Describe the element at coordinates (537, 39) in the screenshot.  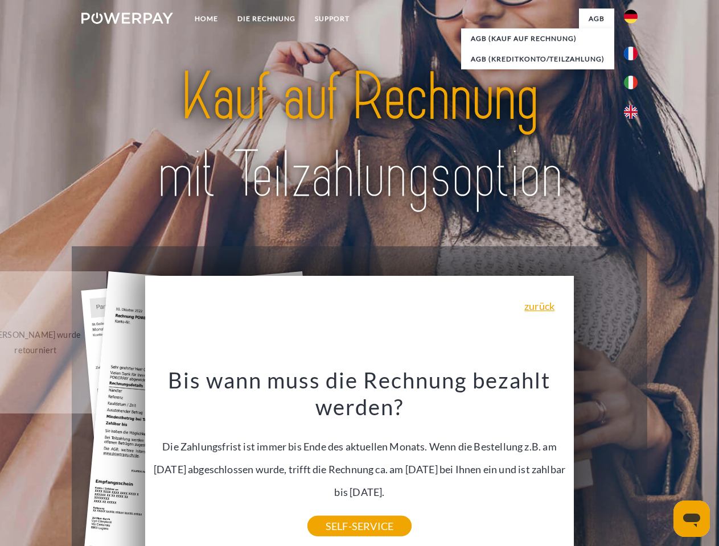
I see `a: AGB (Kauf auf Rechnung)` at that location.